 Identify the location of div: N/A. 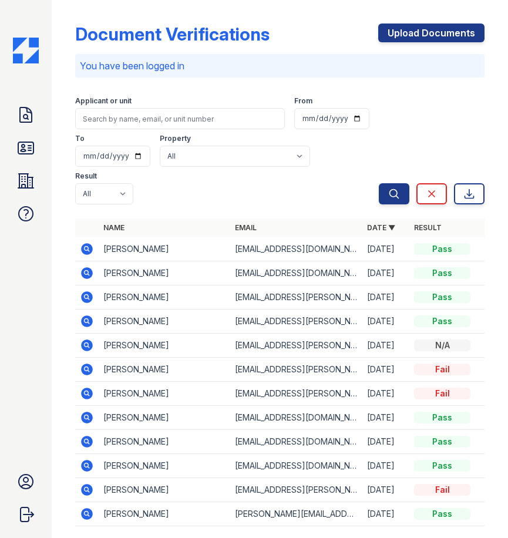
(442, 346).